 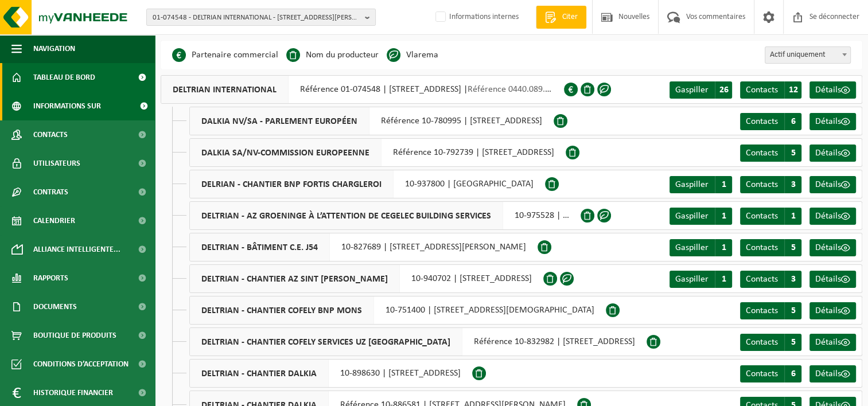 What do you see at coordinates (282, 310) in the screenshot?
I see `span: DELTRIAN - CHANTIER COFELY BNP MONS` at bounding box center [282, 310].